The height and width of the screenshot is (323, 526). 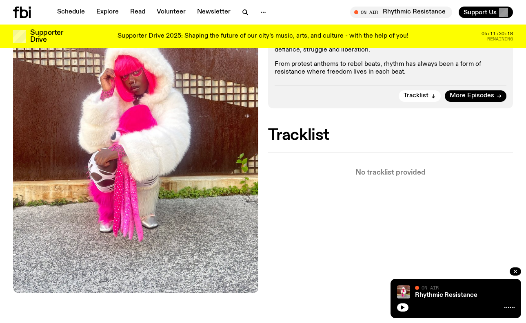 I want to click on button: Support Us, so click(x=486, y=12).